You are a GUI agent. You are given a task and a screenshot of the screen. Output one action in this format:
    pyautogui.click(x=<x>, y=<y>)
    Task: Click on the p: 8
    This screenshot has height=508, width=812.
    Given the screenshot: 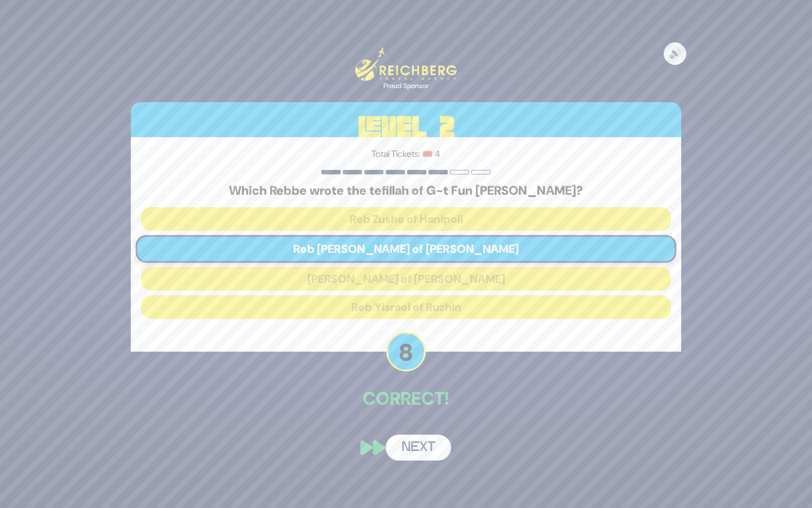 What is the action you would take?
    pyautogui.click(x=406, y=351)
    